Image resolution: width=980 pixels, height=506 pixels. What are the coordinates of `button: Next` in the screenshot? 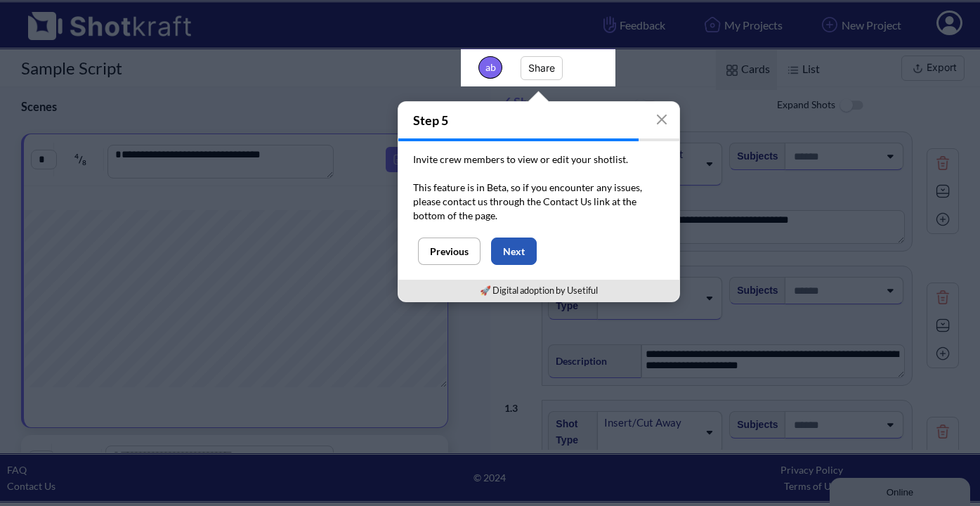 It's located at (514, 251).